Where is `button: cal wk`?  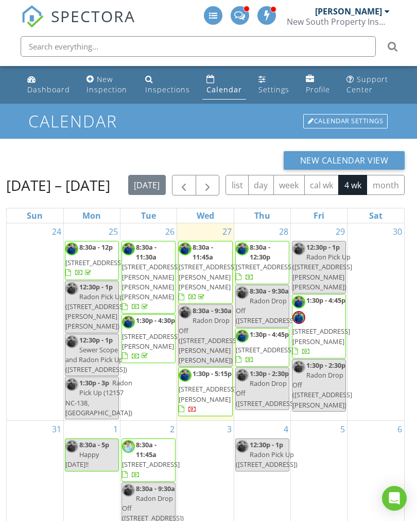
button: cal wk is located at coordinates (322, 184).